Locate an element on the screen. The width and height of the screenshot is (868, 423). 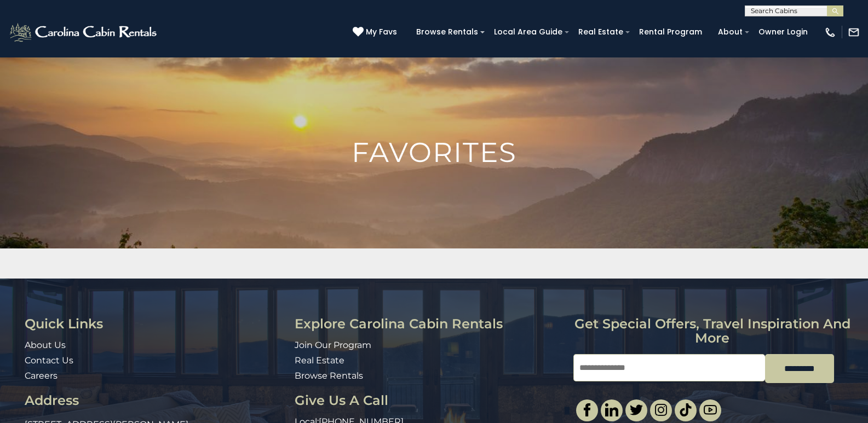
img: White-1-2.png is located at coordinates (84, 32).